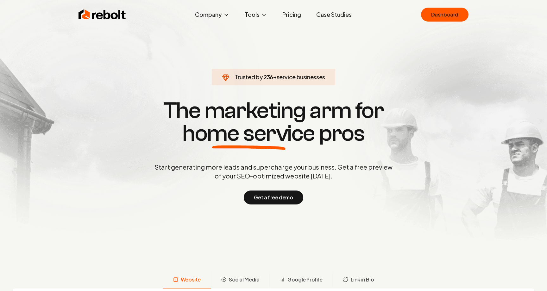 The image size is (547, 291). What do you see at coordinates (191, 279) in the screenshot?
I see `span: Website` at bounding box center [191, 279].